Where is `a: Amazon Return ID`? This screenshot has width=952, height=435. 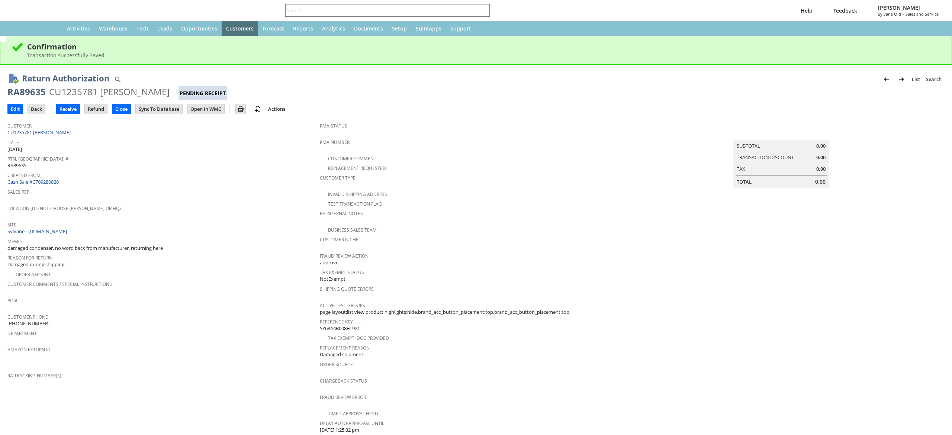
a: Amazon Return ID is located at coordinates (29, 350).